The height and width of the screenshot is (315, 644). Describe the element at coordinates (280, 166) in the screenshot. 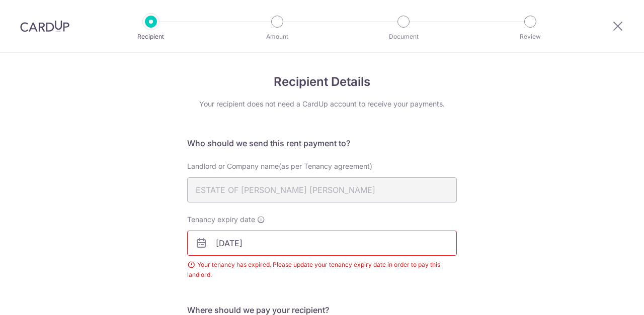

I see `span: Landlord or Company name(as per Tenancy agreement)` at that location.